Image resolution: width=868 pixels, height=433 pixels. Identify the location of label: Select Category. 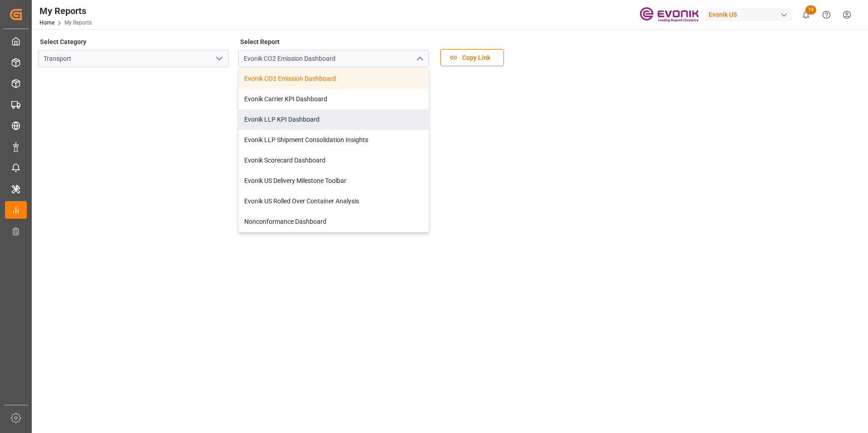
(63, 41).